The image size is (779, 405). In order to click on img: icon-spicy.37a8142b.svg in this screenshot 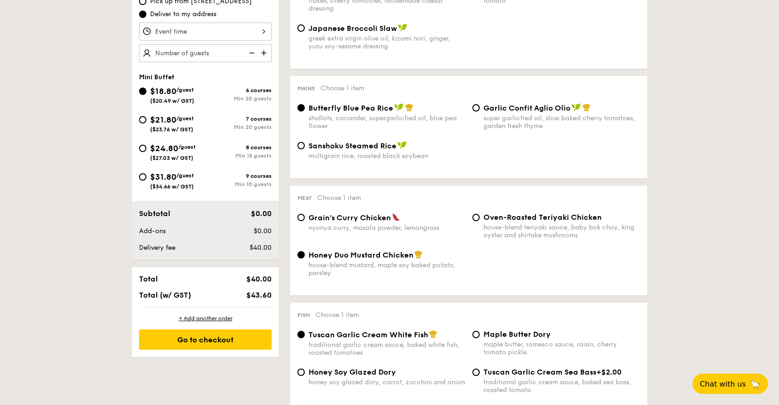, I will do `click(396, 217)`.